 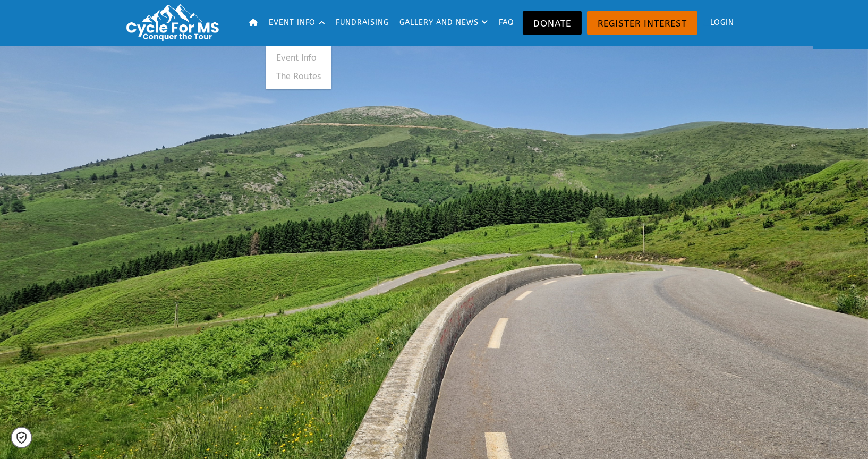 What do you see at coordinates (175, 22) in the screenshot?
I see `img: Logo` at bounding box center [175, 22].